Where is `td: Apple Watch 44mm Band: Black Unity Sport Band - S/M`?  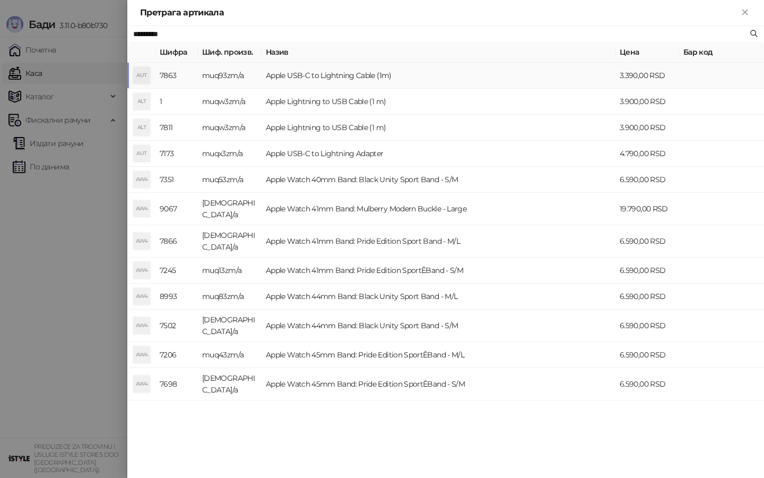
td: Apple Watch 44mm Band: Black Unity Sport Band - S/M is located at coordinates (438, 325).